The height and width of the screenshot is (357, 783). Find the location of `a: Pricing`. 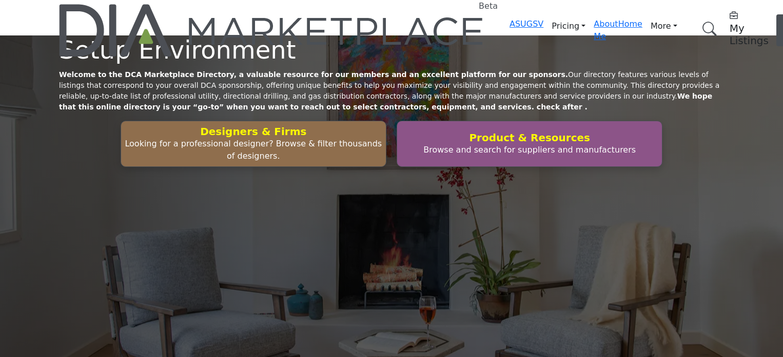

a: Pricing is located at coordinates (569, 26).